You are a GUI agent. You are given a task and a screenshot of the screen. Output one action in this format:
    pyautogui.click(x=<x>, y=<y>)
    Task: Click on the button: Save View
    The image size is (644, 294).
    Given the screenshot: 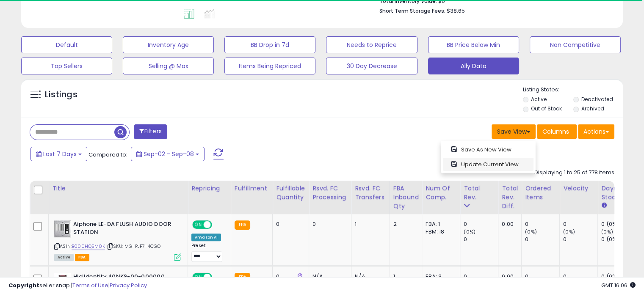 What is the action you would take?
    pyautogui.click(x=513, y=131)
    